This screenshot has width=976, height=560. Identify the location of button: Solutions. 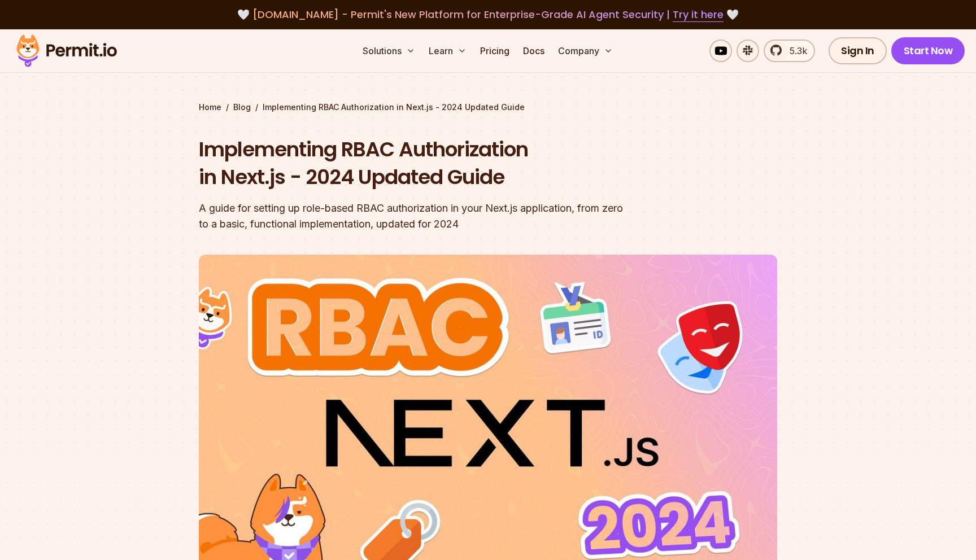
(389, 51).